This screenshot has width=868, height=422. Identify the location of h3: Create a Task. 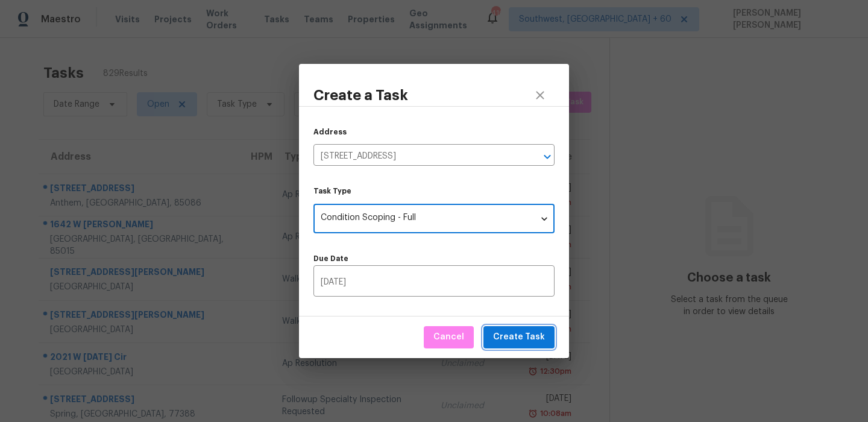
(360, 95).